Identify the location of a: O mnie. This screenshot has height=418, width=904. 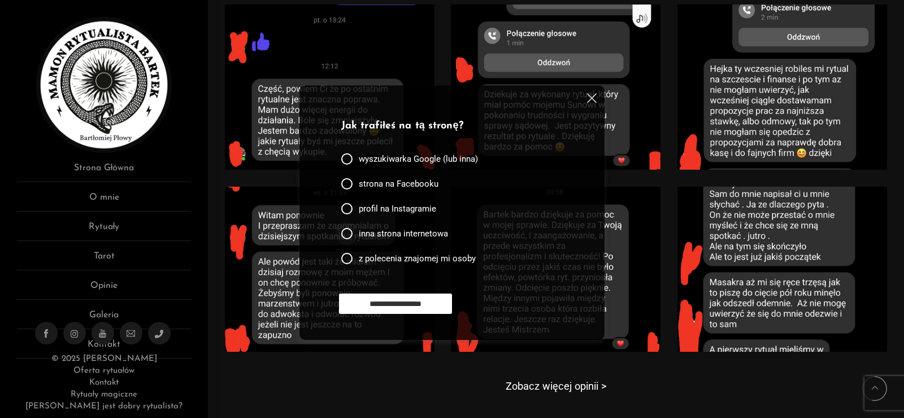
(104, 201).